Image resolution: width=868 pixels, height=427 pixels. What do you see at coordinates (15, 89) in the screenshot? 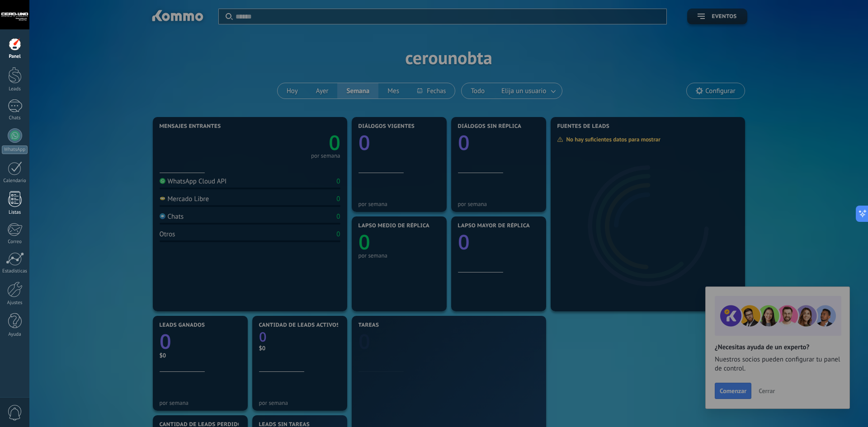
I see `div: Leads` at bounding box center [15, 89].